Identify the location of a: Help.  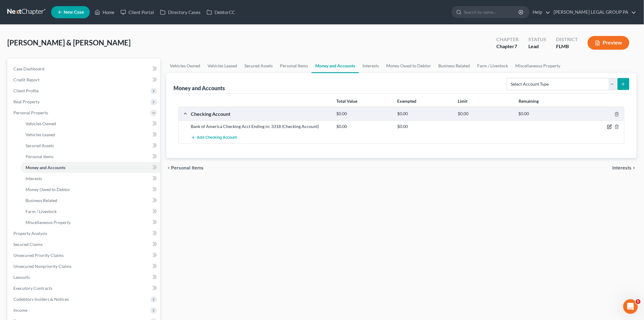
(540, 12).